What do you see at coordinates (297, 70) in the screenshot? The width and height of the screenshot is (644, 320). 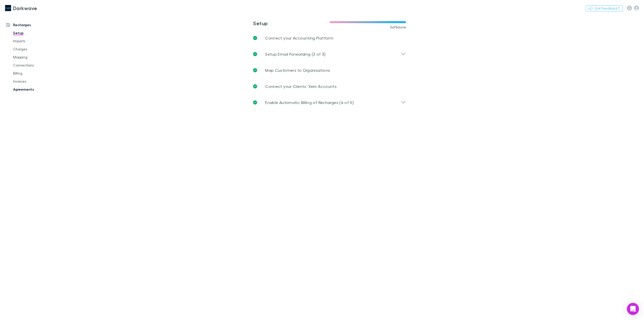 I see `p: Map Customers to Organisations` at bounding box center [297, 70].